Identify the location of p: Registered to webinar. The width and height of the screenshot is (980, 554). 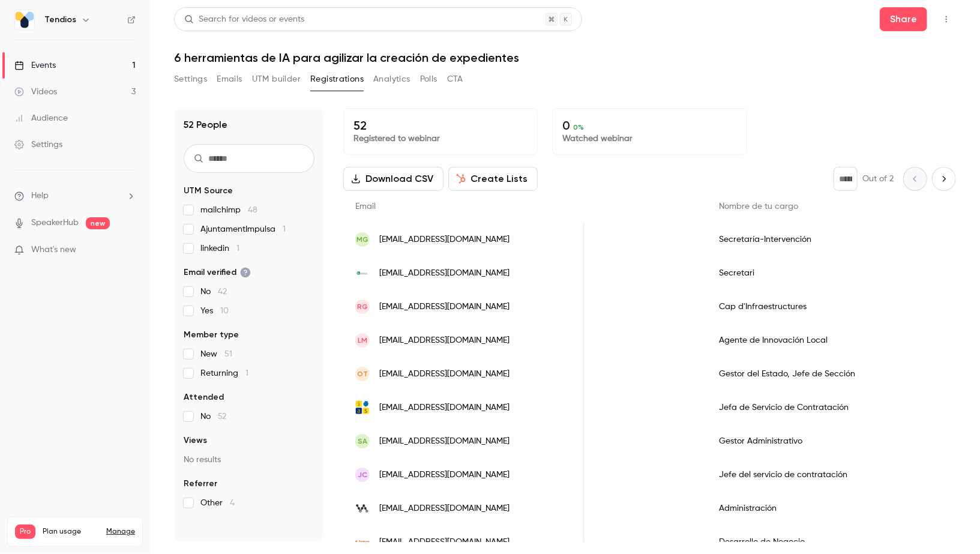
(440, 138).